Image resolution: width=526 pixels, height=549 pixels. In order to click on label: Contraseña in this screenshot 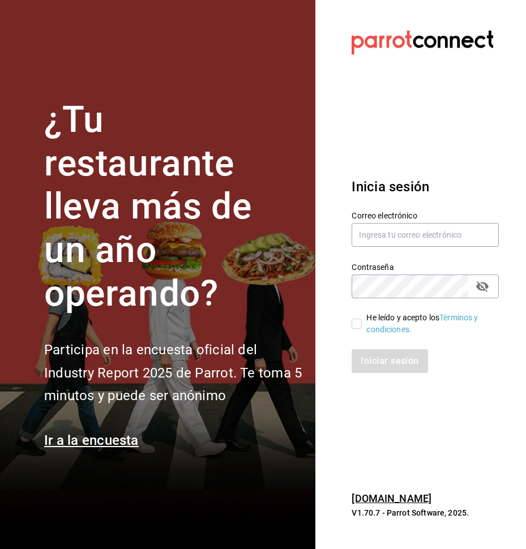, I will do `click(425, 266)`.